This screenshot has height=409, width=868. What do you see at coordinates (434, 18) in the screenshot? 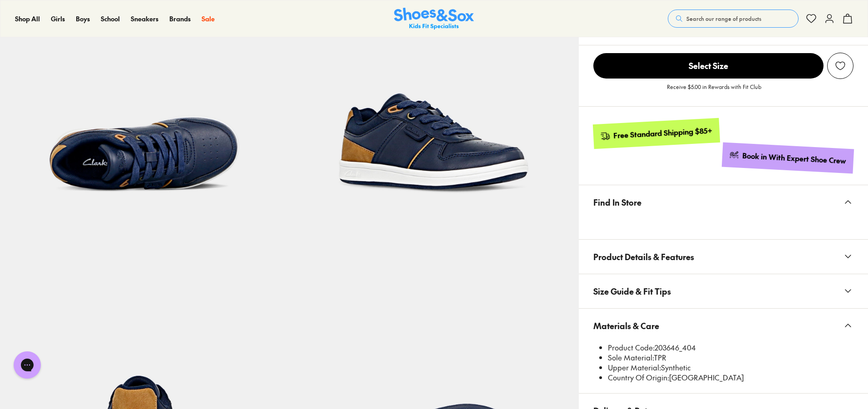
I see `a: Shoes & Sox` at bounding box center [434, 18].